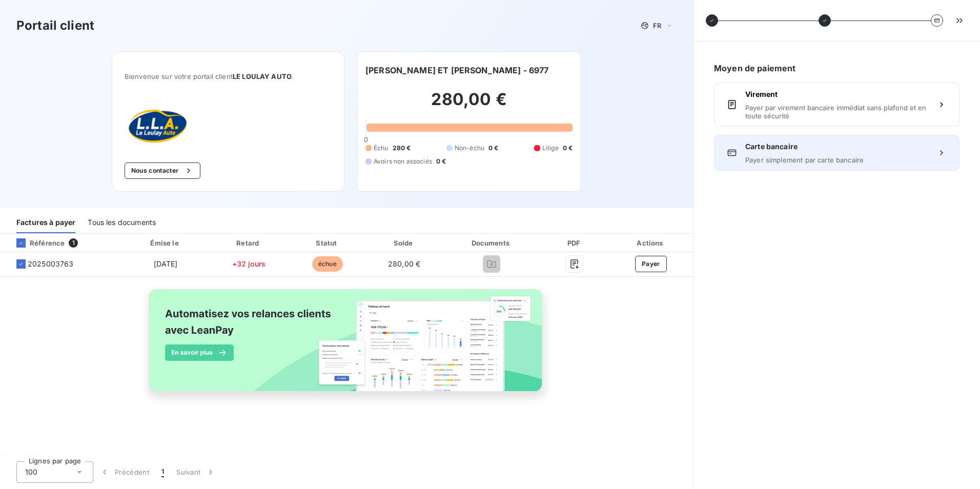 The image size is (980, 489). Describe the element at coordinates (836, 147) in the screenshot. I see `span: Carte bancaire` at that location.